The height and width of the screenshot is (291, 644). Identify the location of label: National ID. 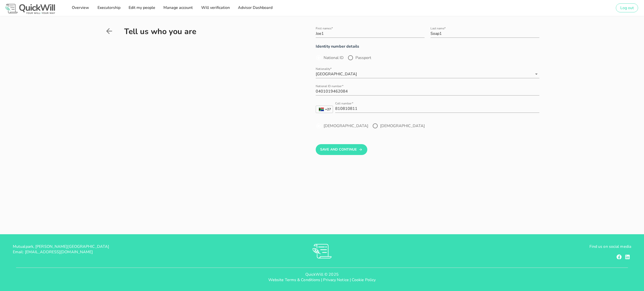
(334, 58).